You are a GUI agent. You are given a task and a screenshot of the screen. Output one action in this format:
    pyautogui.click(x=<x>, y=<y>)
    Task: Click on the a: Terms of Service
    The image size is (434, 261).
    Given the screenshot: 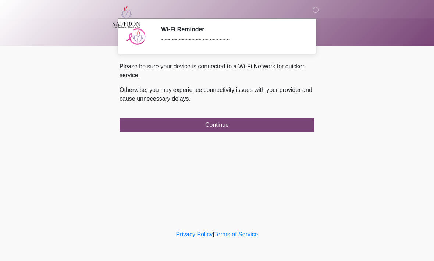 What is the action you would take?
    pyautogui.click(x=236, y=234)
    